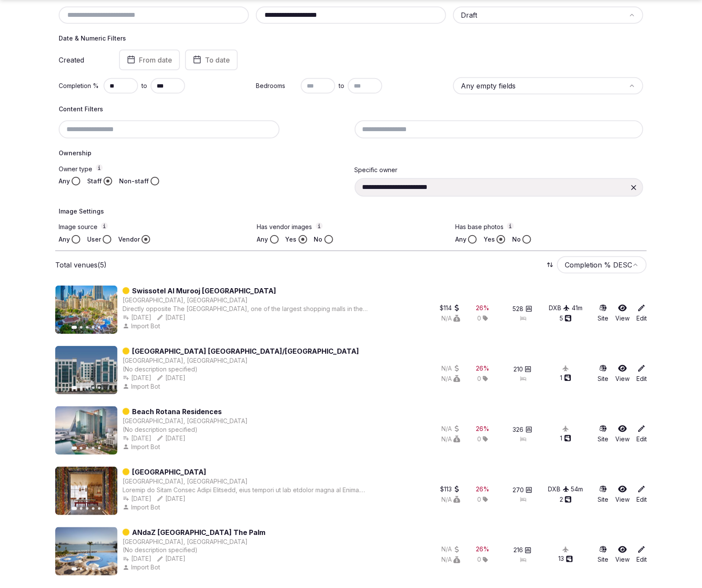 Image resolution: width=702 pixels, height=588 pixels. I want to click on button: 13, so click(566, 559).